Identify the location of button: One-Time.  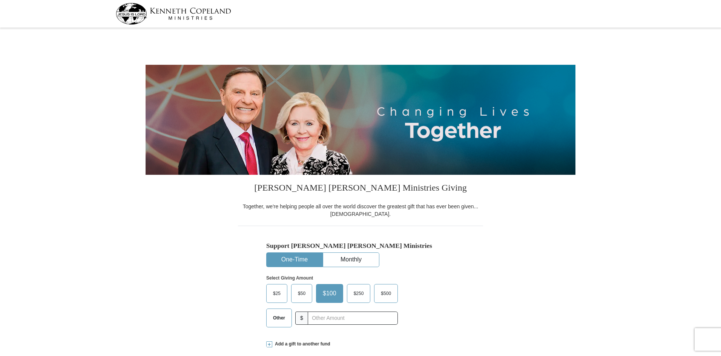
(294, 260).